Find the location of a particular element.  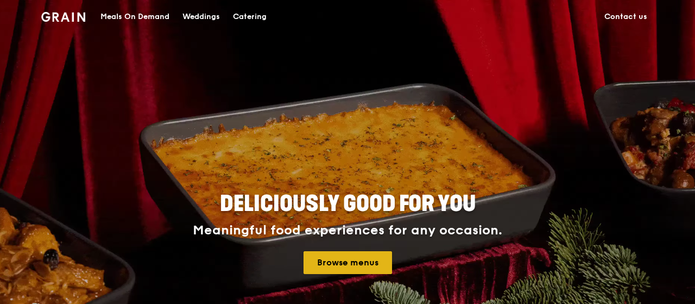

div: Catering is located at coordinates (250, 17).